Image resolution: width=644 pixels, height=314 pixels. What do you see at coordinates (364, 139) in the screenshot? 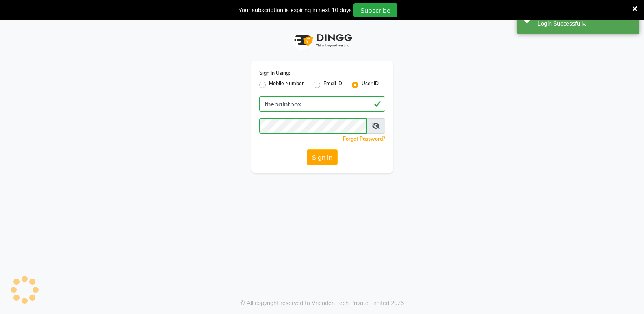
I see `a: Forgot Password?` at bounding box center [364, 139].